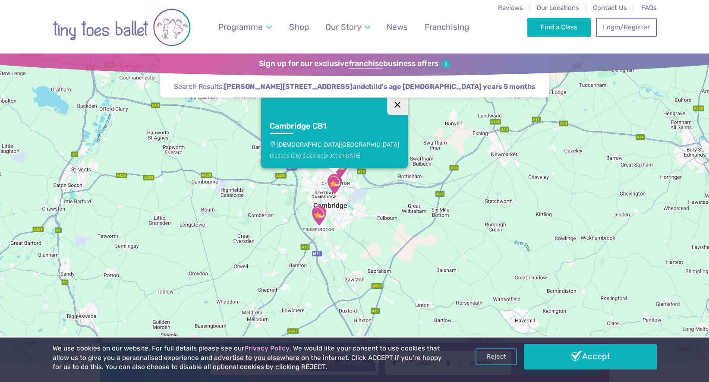 The width and height of the screenshot is (709, 382). What do you see at coordinates (354, 64) in the screenshot?
I see `a: Sign up for our exclusivefranchisebusiness offers` at bounding box center [354, 64].